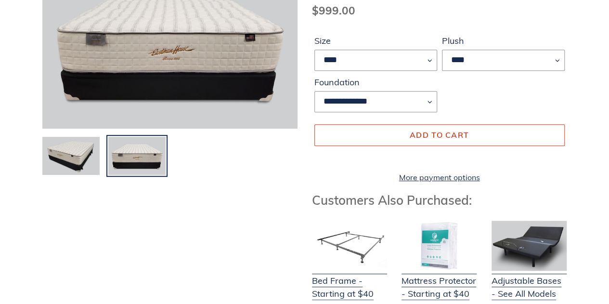 The height and width of the screenshot is (304, 609). What do you see at coordinates (376, 82) in the screenshot?
I see `label: Foundation` at bounding box center [376, 82].